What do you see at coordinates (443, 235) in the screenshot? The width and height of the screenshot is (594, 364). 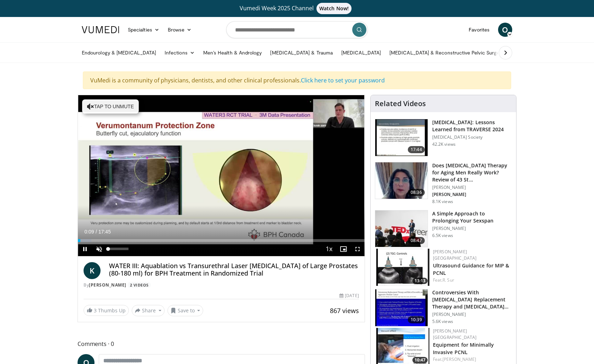 I see `p: 6.5K views` at bounding box center [443, 235].